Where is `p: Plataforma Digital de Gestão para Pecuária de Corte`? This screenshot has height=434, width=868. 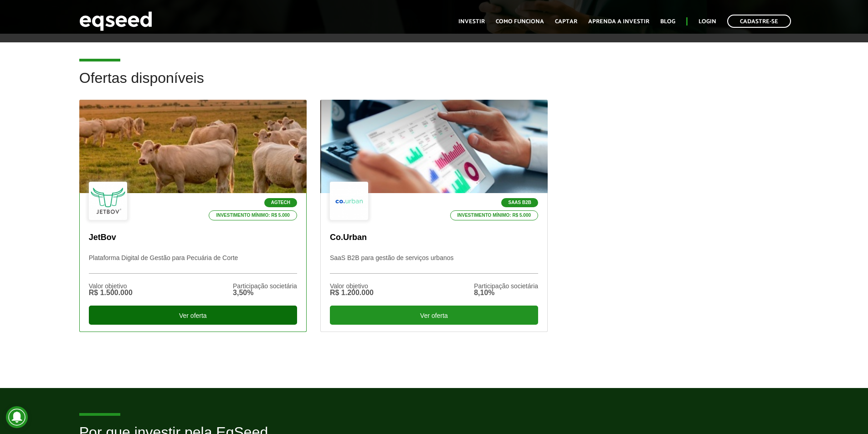 p: Plataforma Digital de Gestão para Pecuária de Corte is located at coordinates (193, 264).